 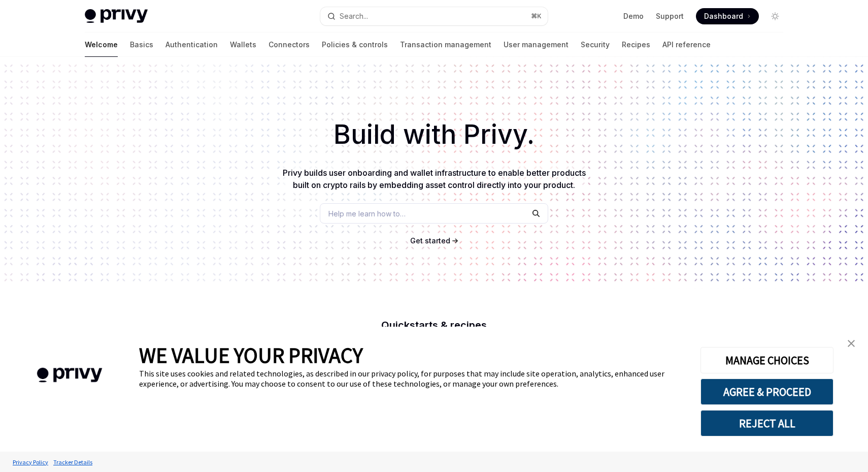 I want to click on button: MANAGE CHOICES, so click(x=767, y=360).